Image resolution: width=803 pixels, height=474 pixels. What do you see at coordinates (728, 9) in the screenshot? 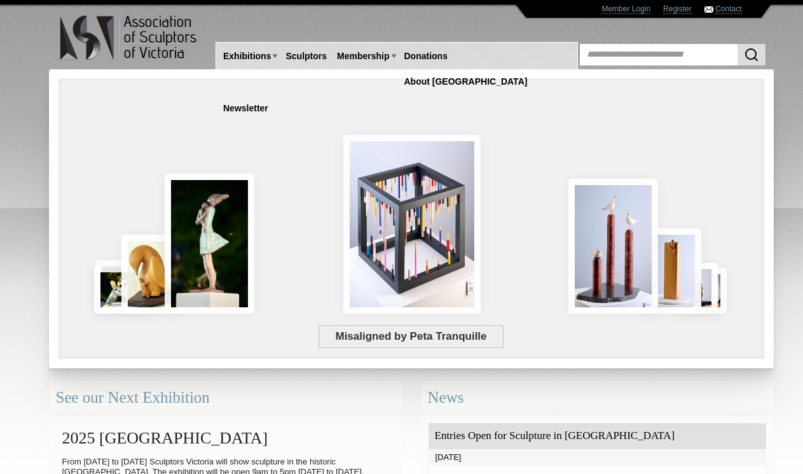
I see `a: Contact` at bounding box center [728, 9].